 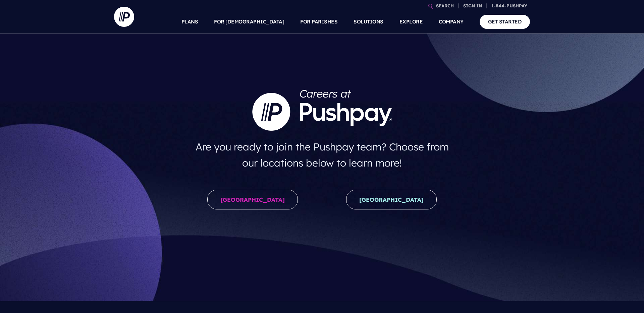 What do you see at coordinates (319, 22) in the screenshot?
I see `a: FOR PARISHES` at bounding box center [319, 22].